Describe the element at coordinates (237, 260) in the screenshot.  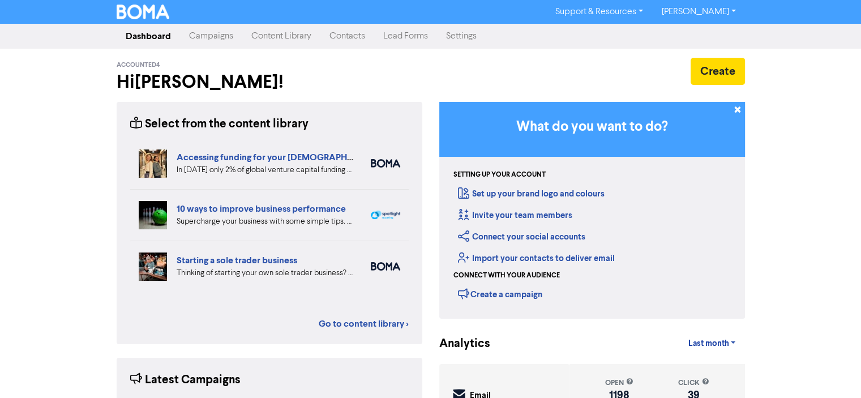
I see `a: Starting a sole trader business` at that location.